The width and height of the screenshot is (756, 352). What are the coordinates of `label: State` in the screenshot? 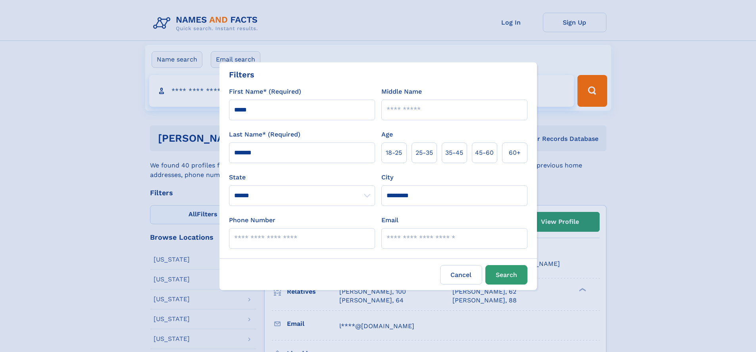 It's located at (302, 177).